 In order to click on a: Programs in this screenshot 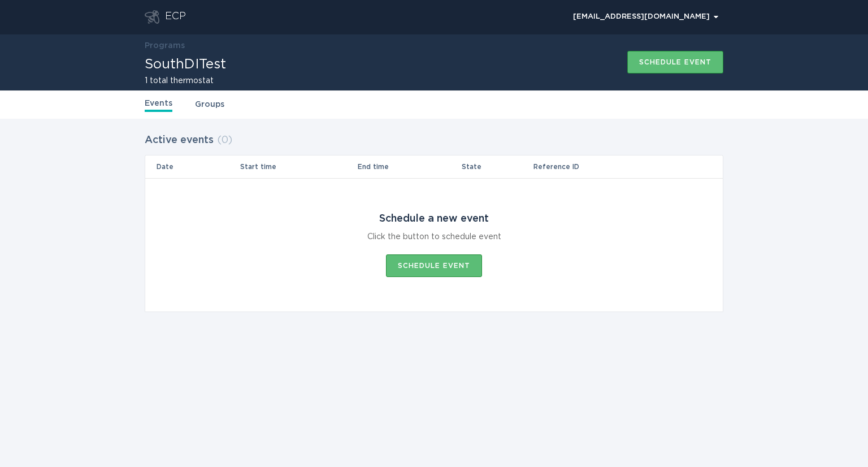, I will do `click(164, 46)`.